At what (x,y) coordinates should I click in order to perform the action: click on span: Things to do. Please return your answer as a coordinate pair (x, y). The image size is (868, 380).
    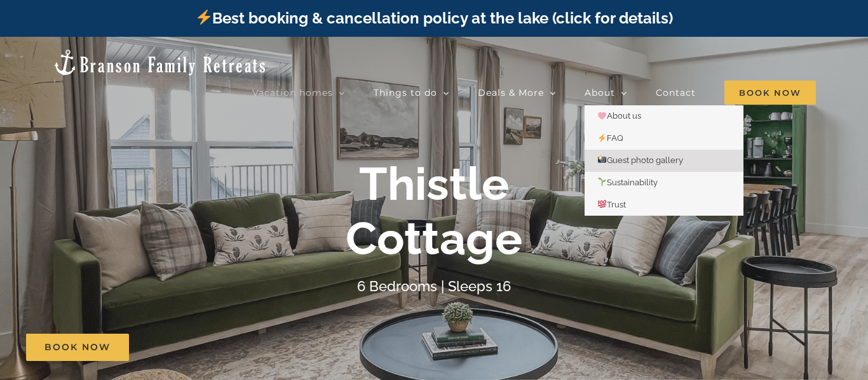
    Looking at the image, I should click on (405, 93).